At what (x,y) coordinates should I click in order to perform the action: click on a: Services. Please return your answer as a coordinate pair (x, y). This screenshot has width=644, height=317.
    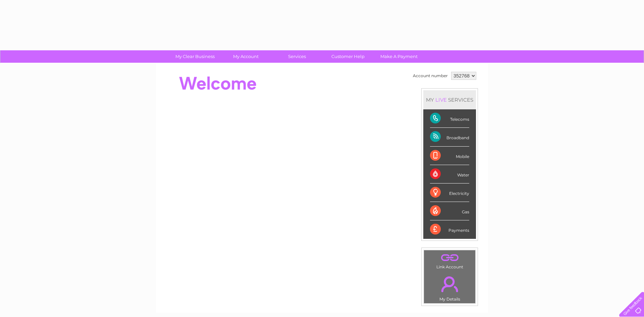
    Looking at the image, I should click on (297, 56).